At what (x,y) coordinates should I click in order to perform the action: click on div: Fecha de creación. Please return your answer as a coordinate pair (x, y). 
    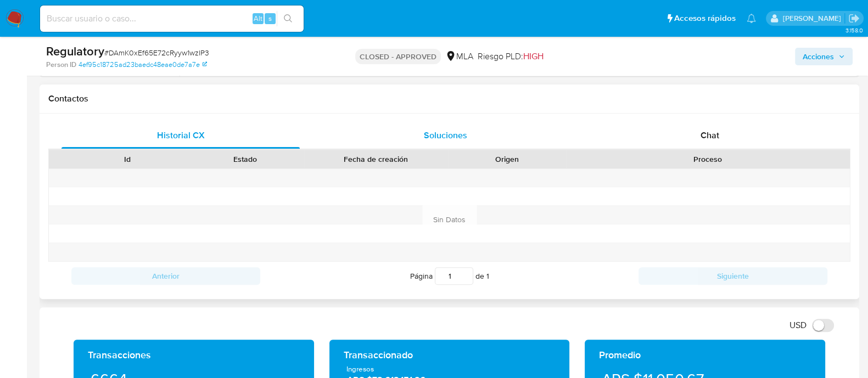
    Looking at the image, I should click on (376, 159).